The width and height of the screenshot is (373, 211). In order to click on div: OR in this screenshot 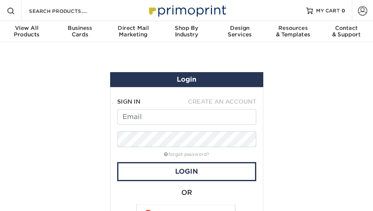, I will do `click(187, 193)`.